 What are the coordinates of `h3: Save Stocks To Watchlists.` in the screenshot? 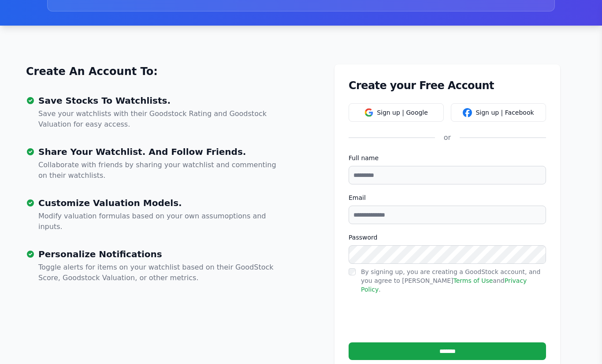 It's located at (161, 100).